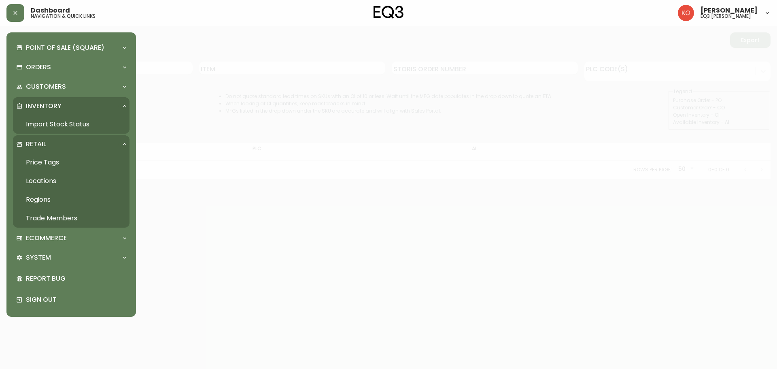 Image resolution: width=777 pixels, height=369 pixels. I want to click on div: System, so click(71, 258).